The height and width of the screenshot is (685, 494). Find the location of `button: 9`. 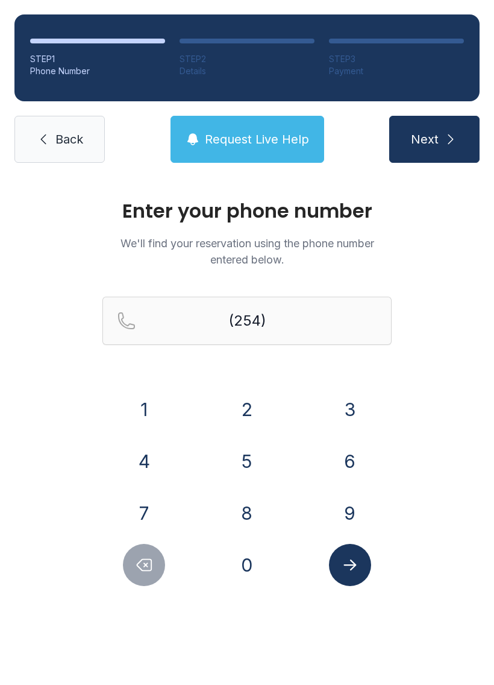

button: 9 is located at coordinates (350, 513).